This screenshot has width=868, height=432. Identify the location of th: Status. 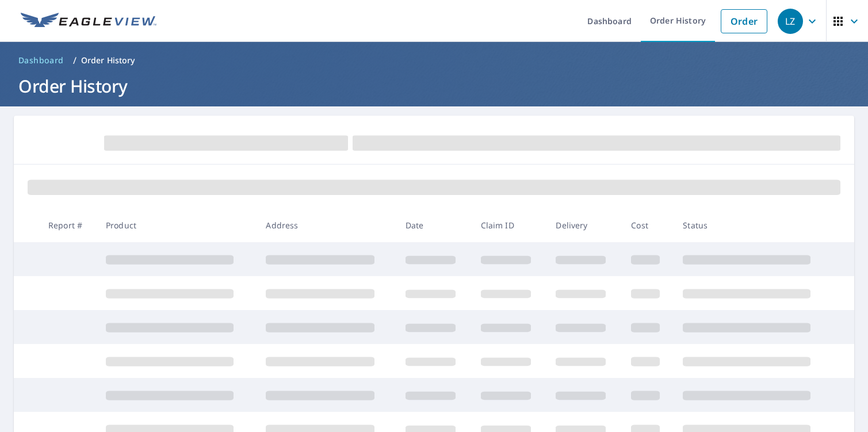
(754, 225).